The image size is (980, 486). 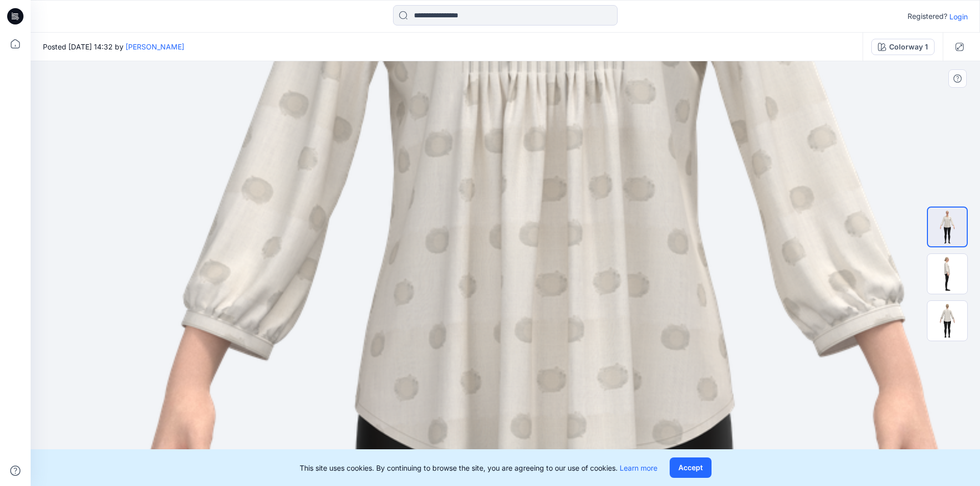 What do you see at coordinates (947, 227) in the screenshot?
I see `img: 333225_0` at bounding box center [947, 227].